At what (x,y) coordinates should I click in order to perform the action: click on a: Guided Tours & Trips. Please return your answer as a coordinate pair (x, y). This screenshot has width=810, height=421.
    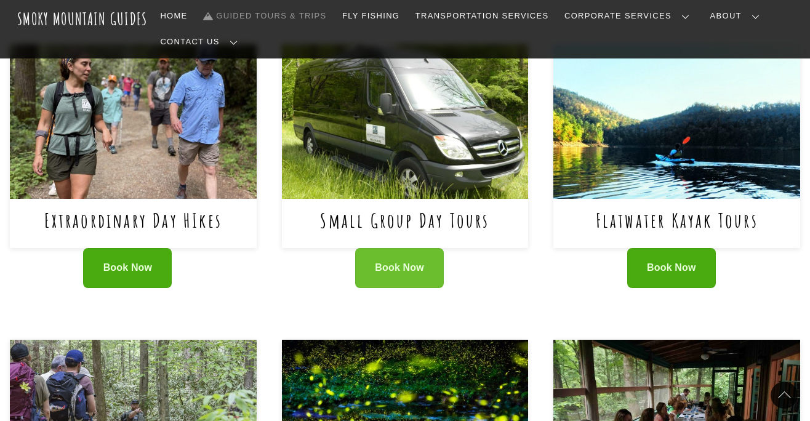
    Looking at the image, I should click on (265, 16).